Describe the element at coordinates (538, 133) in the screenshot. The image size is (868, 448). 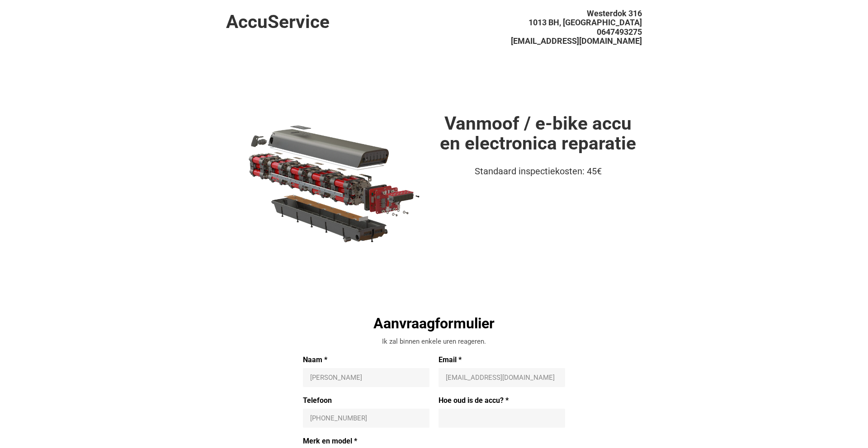
I see `h1: Vanmoof / e-bike accu en electronica reparatie` at that location.